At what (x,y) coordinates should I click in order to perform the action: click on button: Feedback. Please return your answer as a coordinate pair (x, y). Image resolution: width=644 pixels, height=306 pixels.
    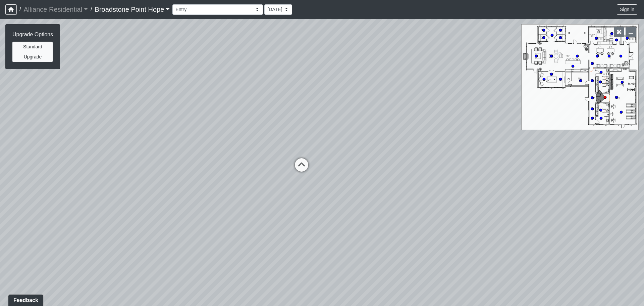
    Looking at the image, I should click on (21, 8).